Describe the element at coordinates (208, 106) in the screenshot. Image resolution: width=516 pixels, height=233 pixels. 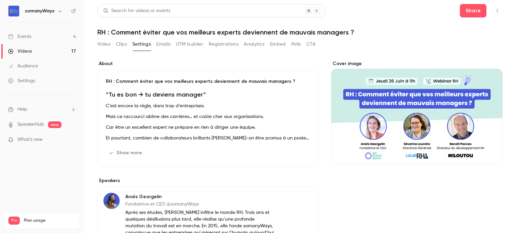
I see `p: C’est encore la règle, dans trop d’entreprises.` at that location.